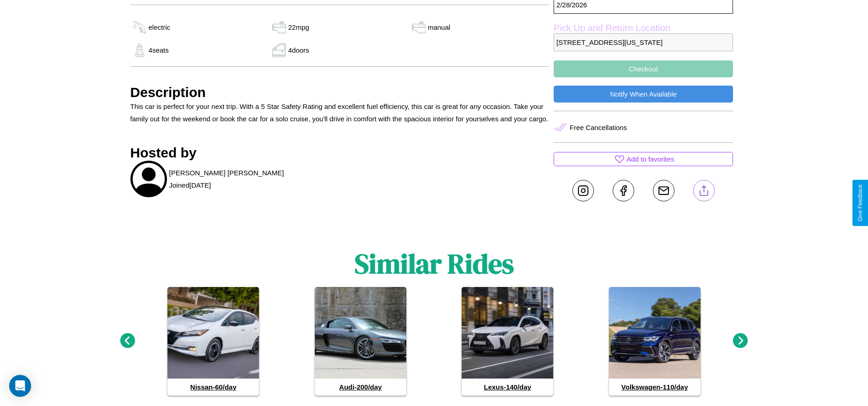  What do you see at coordinates (361, 387) in the screenshot?
I see `h4: Audi - 200 /day` at bounding box center [361, 387].